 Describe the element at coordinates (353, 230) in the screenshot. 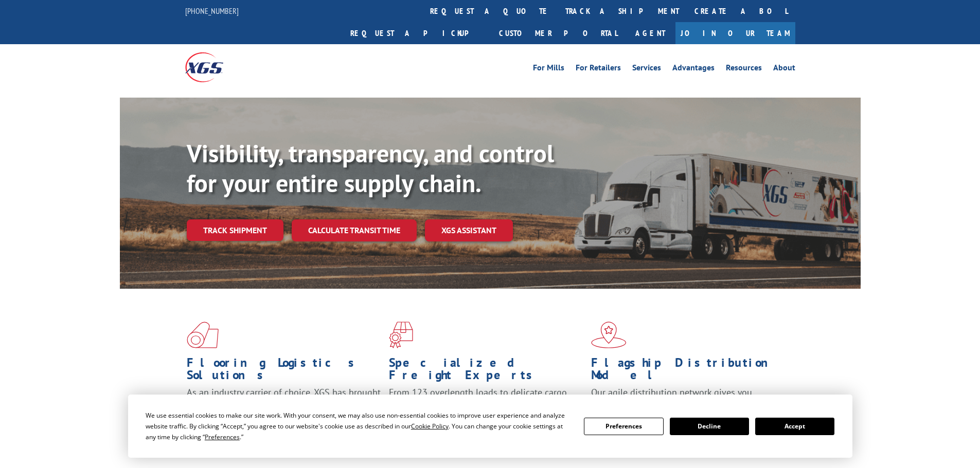

I see `a: Calculate transit time` at that location.